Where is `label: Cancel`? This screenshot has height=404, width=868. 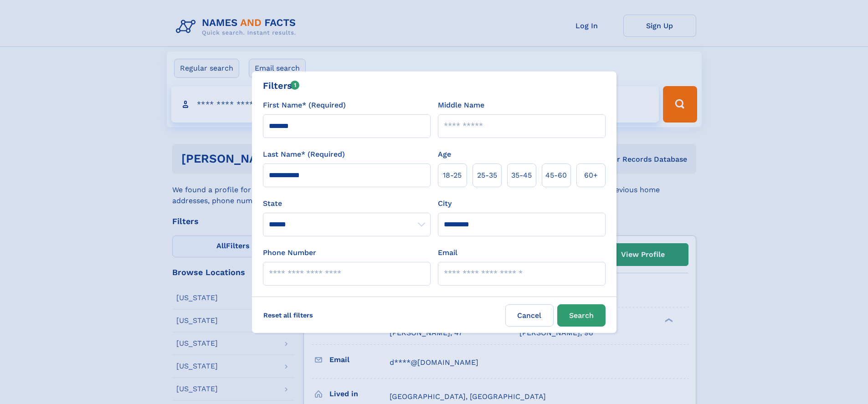 label: Cancel is located at coordinates (529, 316).